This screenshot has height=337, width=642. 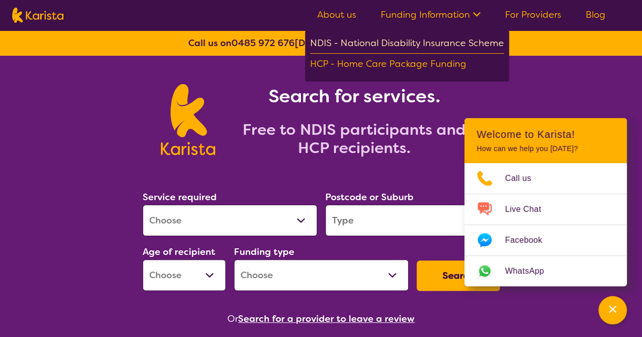 I want to click on a: Funding Information, so click(x=430, y=15).